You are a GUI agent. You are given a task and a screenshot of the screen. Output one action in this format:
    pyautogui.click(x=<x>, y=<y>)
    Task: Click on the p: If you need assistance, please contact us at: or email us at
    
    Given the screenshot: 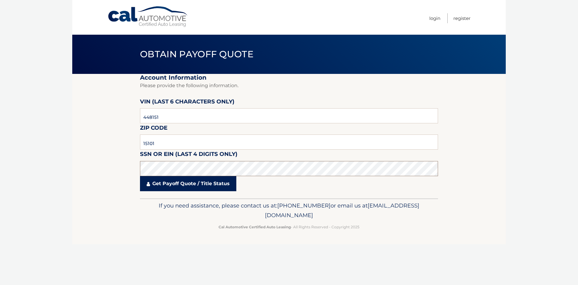 What is the action you would take?
    pyautogui.click(x=289, y=210)
    